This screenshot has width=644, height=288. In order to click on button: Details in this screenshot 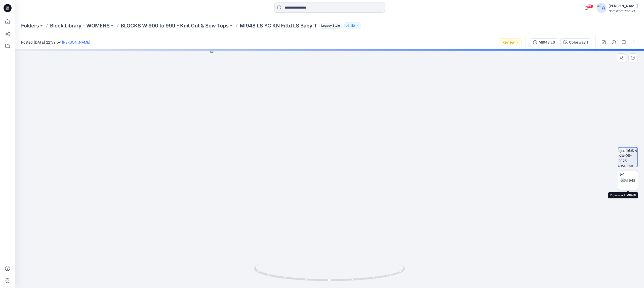, I will do `click(614, 42)`.